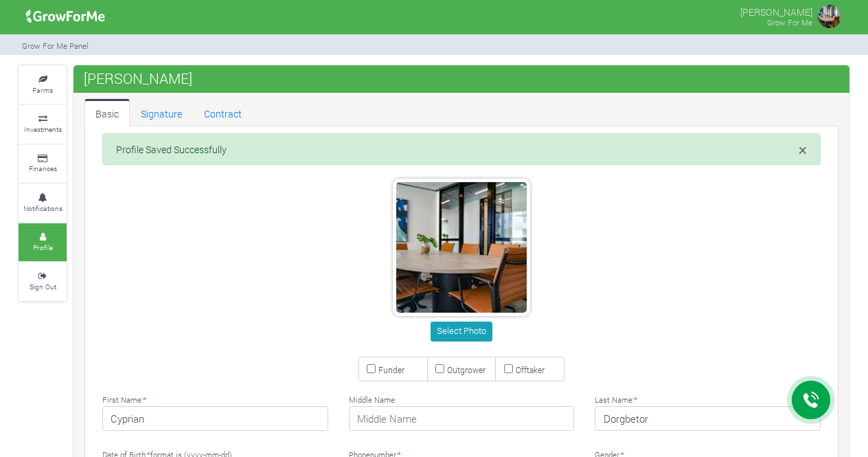 The width and height of the screenshot is (868, 457). I want to click on input: Last Name, so click(707, 419).